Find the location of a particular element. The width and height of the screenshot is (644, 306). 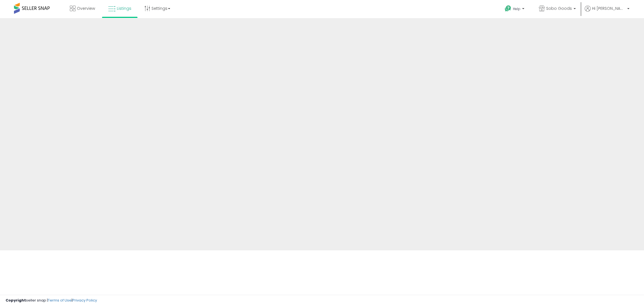

a: Help is located at coordinates (515, 10).